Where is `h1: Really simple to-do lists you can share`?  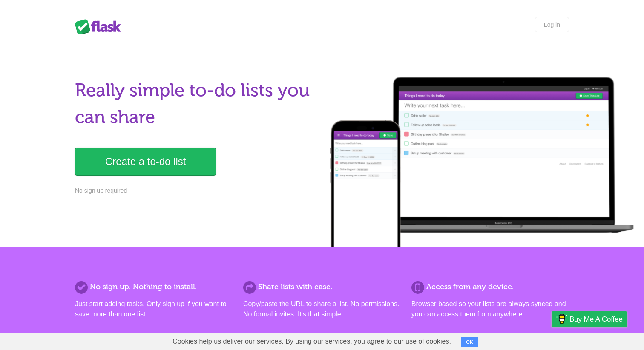
h1: Really simple to-do lists you can share is located at coordinates (196, 103).